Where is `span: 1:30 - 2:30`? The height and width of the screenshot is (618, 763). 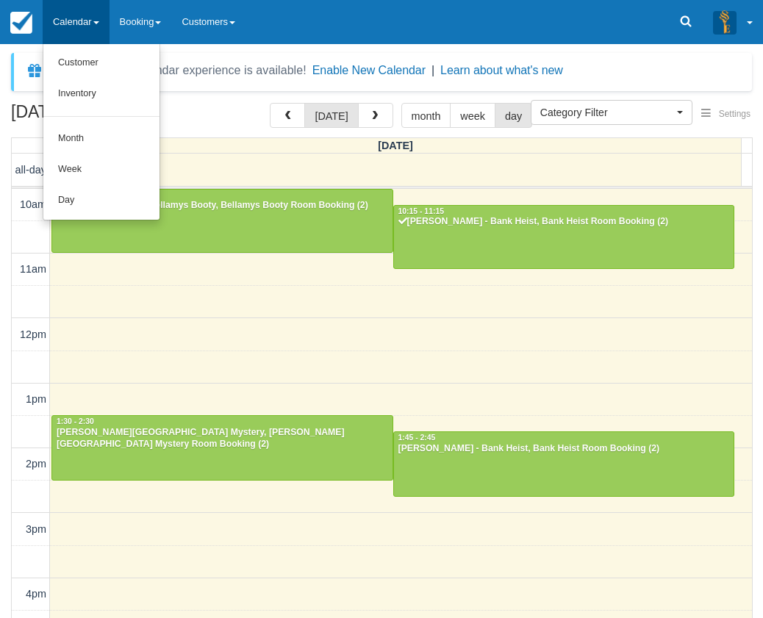 span: 1:30 - 2:30 is located at coordinates (75, 421).